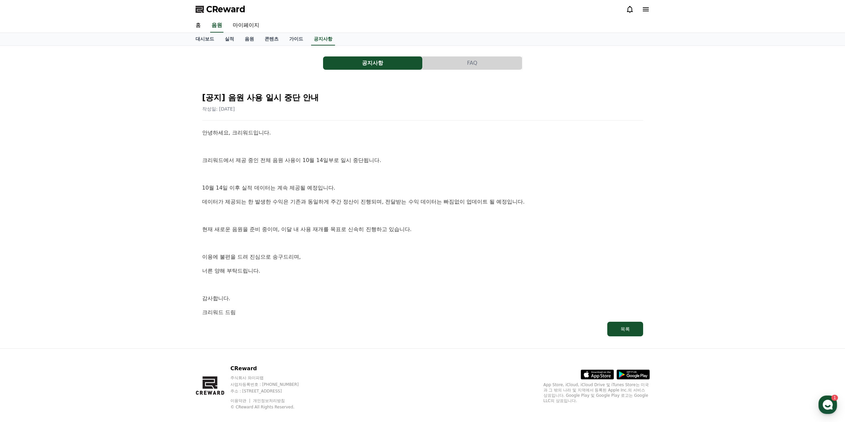  What do you see at coordinates (596, 393) in the screenshot?
I see `p: App Store, iCloud, iCloud Drive 및 iTunes Store는 미국과 그 밖의 나라 및 지역에서 등록된 Apple Inc.의 서비스 상표입니다. Goo...` at bounding box center [596, 393].